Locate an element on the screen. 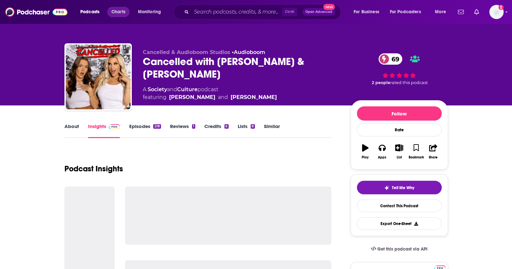  a: Audioboom is located at coordinates (249, 52).